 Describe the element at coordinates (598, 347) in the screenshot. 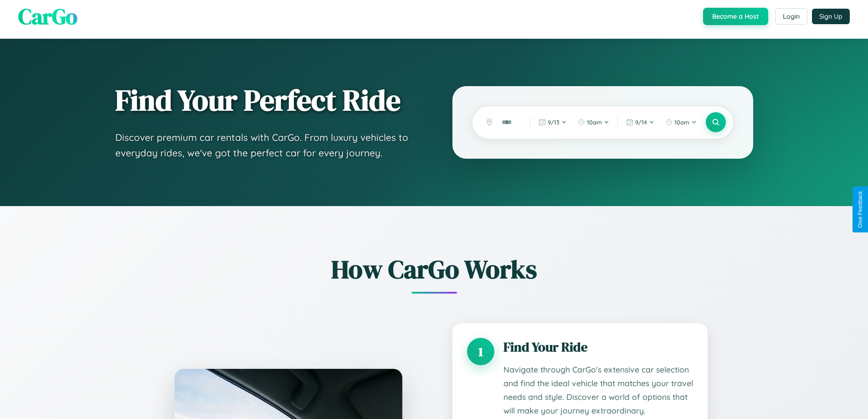

I see `h3: Find Your Ride` at that location.